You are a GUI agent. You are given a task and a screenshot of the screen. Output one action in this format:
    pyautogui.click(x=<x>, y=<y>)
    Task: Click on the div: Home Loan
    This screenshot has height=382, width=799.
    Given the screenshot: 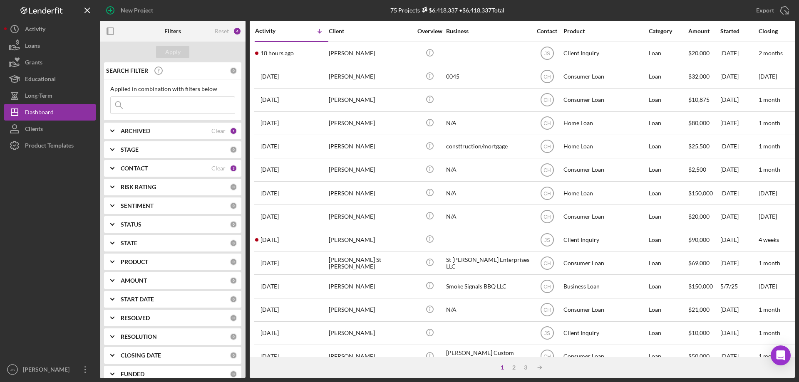 What is the action you would take?
    pyautogui.click(x=605, y=147)
    